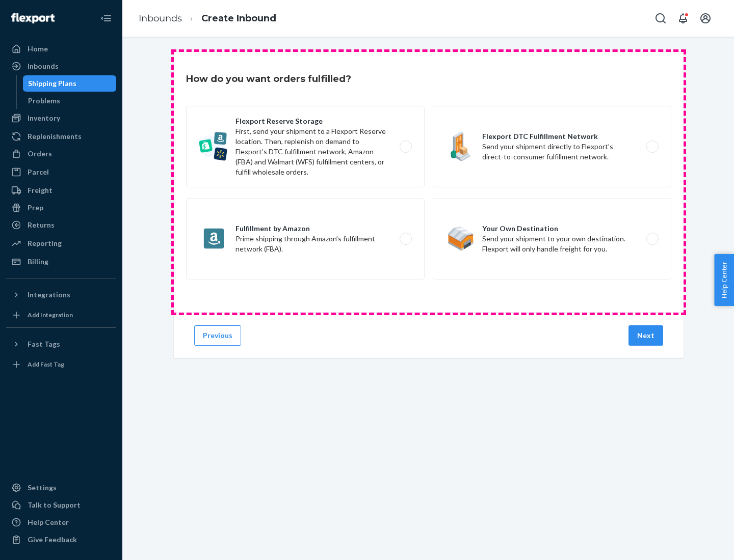 The image size is (734, 560). I want to click on div: Returns, so click(41, 225).